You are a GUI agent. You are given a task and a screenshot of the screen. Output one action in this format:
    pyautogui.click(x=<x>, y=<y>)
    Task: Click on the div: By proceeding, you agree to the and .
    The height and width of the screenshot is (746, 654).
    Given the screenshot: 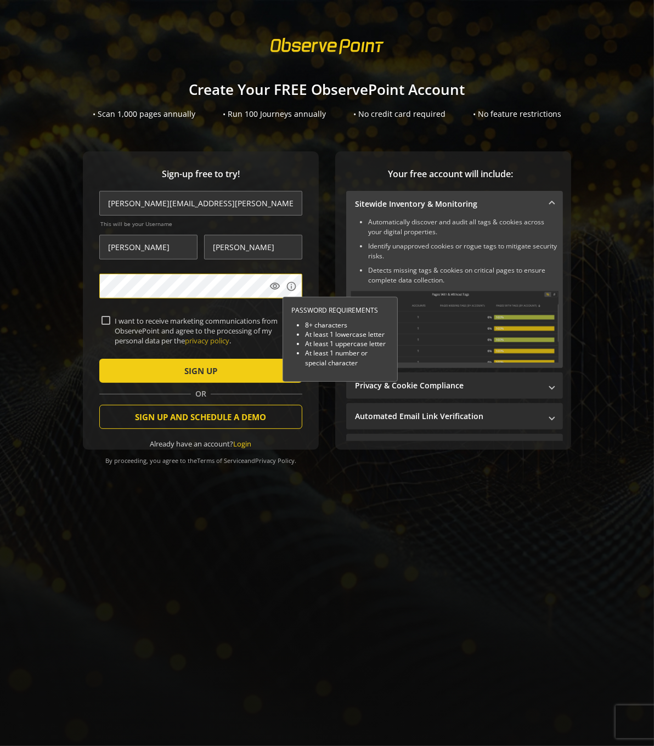 What is the action you would take?
    pyautogui.click(x=201, y=457)
    